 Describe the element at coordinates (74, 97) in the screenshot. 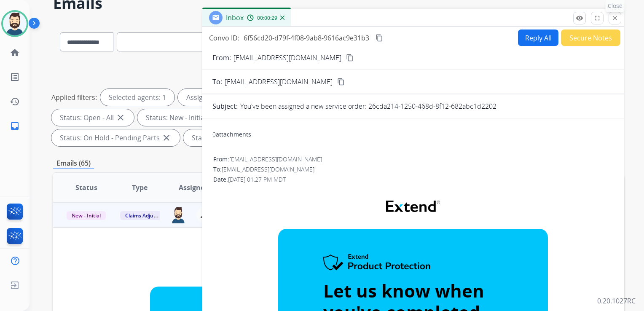

I see `p: Applied filters:` at that location.